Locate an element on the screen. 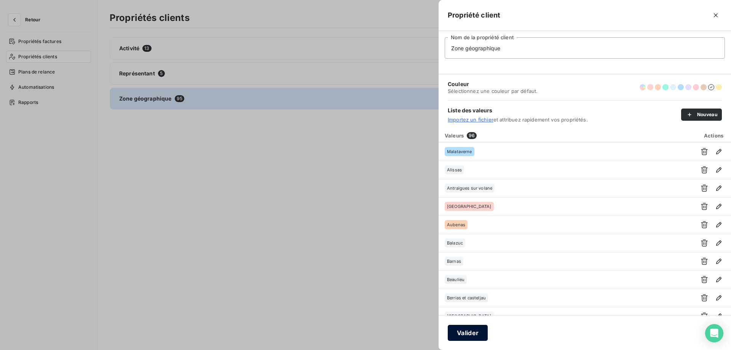 The image size is (731, 350). span: Alissas is located at coordinates (454, 170).